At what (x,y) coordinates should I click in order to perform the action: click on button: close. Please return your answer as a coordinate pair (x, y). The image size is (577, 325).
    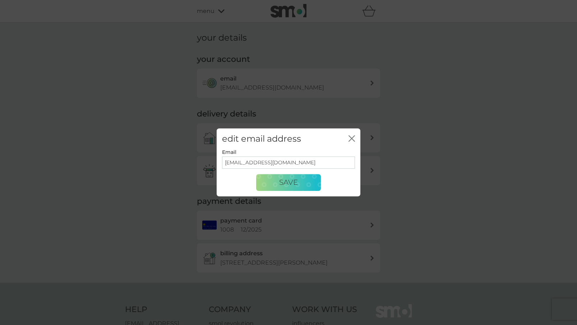
    Looking at the image, I should click on (352, 139).